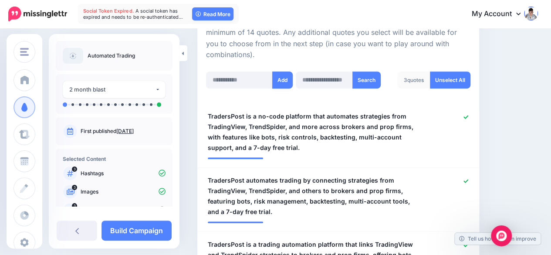 The height and width of the screenshot is (255, 551). Describe the element at coordinates (133, 14) in the screenshot. I see `span: A social token has expired and needs to be re-authenticated…` at that location.